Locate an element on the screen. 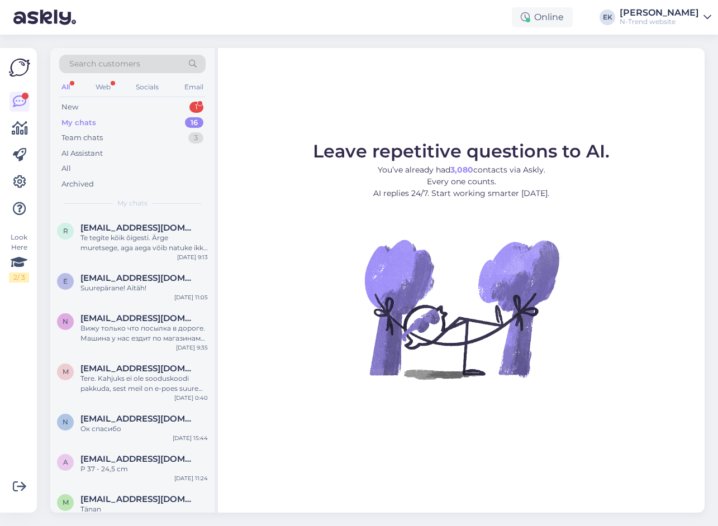 The image size is (718, 526). div: Suurepärane! Aitäh! is located at coordinates (144, 288).